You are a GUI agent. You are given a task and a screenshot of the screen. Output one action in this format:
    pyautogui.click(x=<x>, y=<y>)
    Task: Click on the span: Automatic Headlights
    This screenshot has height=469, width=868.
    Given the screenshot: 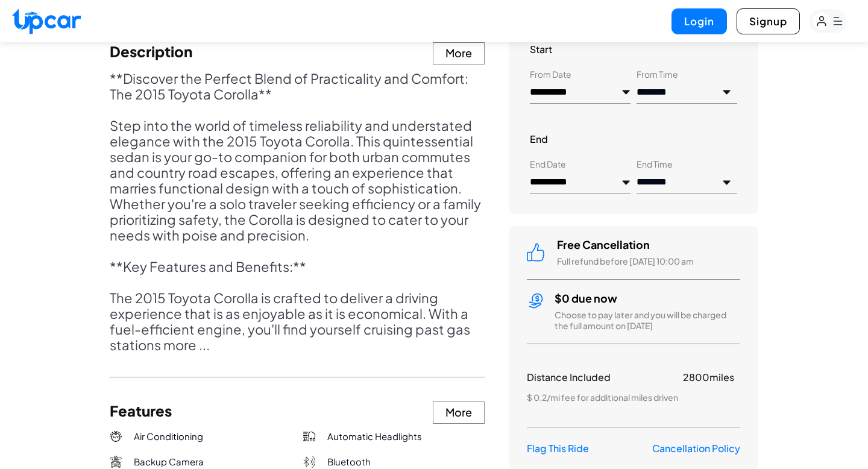 What is the action you would take?
    pyautogui.click(x=374, y=436)
    